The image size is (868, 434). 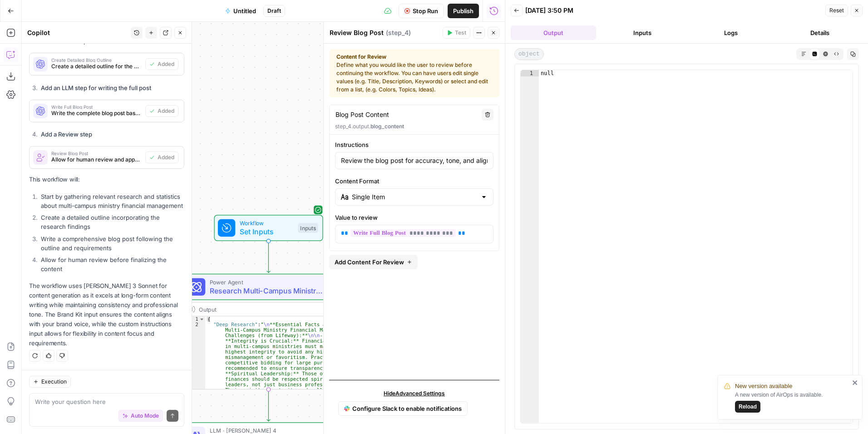 What do you see at coordinates (267, 223) in the screenshot?
I see `span: Workflow` at bounding box center [267, 223].